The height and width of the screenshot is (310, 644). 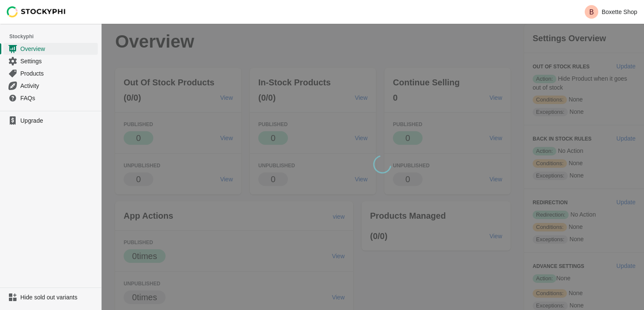 I want to click on p: Boxette Shop, so click(x=619, y=12).